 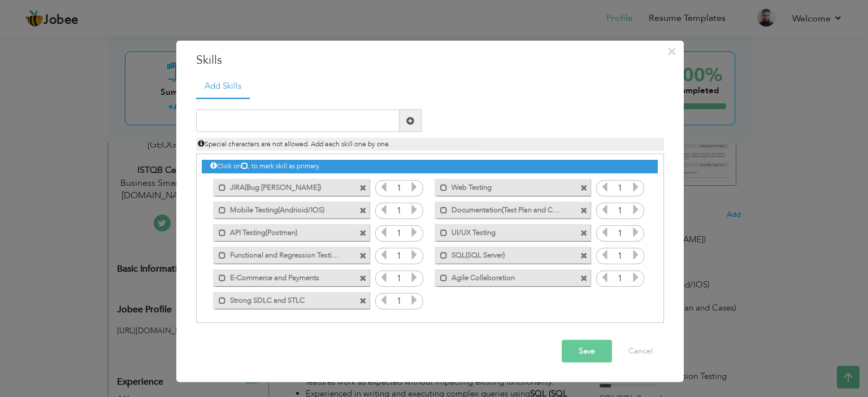 I want to click on span: Special characters are not allowed. Add each skill one by one., so click(x=294, y=144).